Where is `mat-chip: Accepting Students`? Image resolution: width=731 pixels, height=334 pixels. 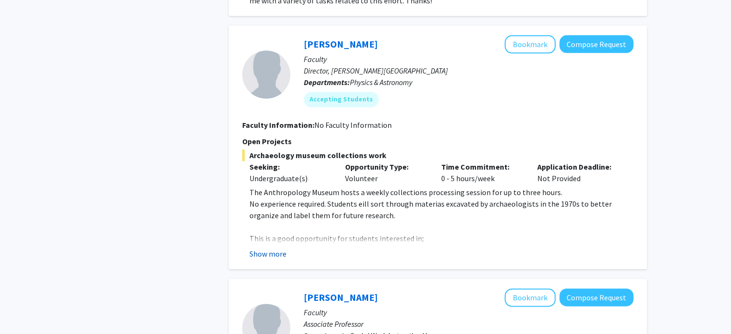 mat-chip: Accepting Students is located at coordinates (341, 99).